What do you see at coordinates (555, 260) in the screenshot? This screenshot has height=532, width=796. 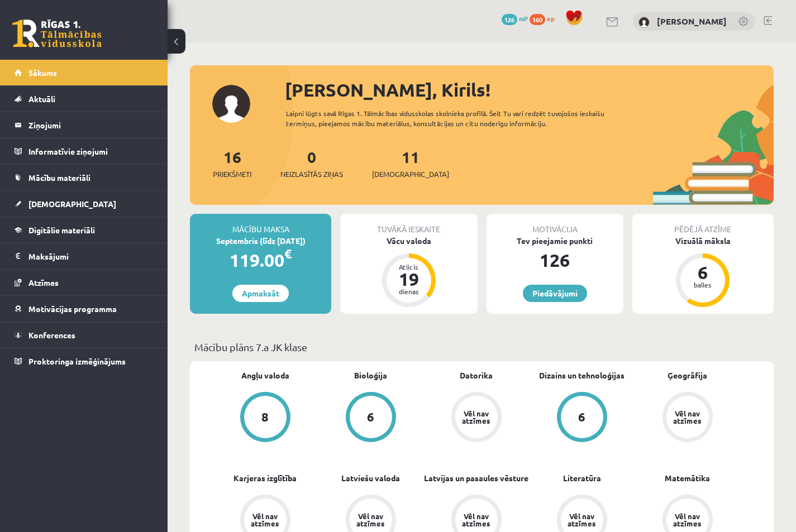 I see `div: 126` at bounding box center [555, 260].